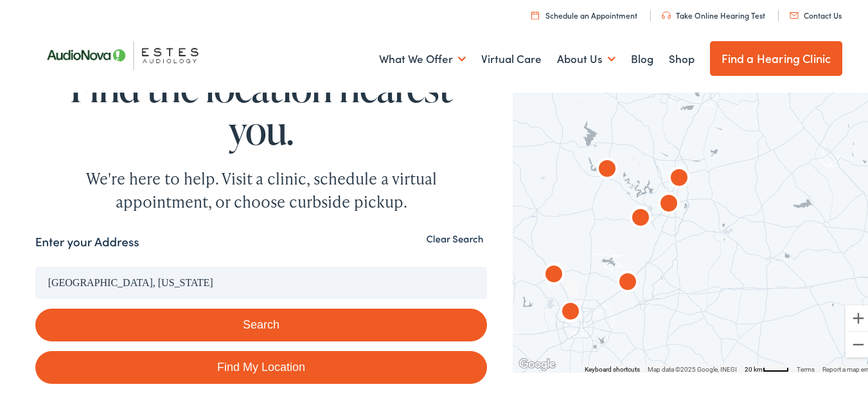 The width and height of the screenshot is (868, 407). Describe the element at coordinates (805, 367) in the screenshot. I see `a: Terms (opens in new tab)` at that location.